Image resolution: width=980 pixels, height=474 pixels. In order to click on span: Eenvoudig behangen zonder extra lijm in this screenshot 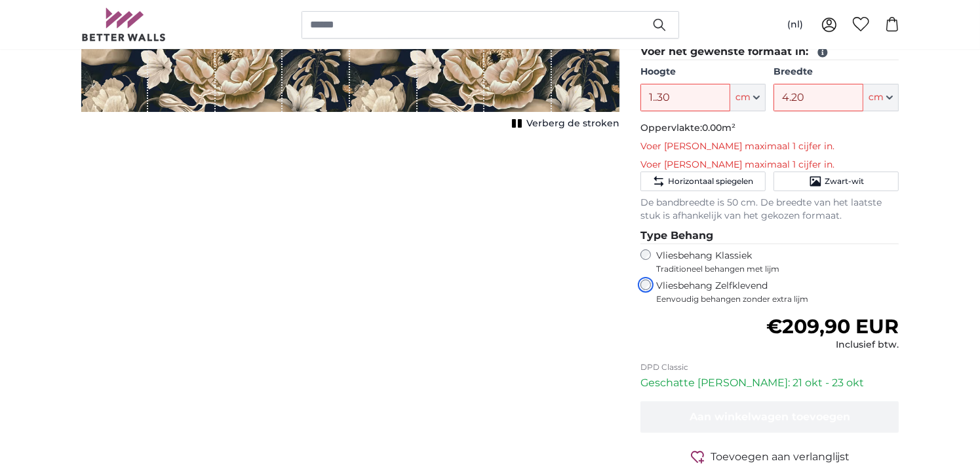, I will do `click(777, 299)`.